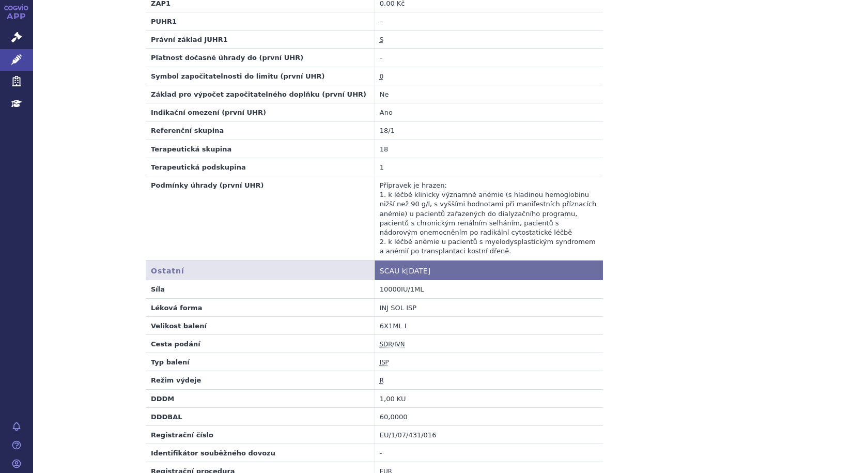 The image size is (868, 473). I want to click on strong: Léková forma, so click(176, 308).